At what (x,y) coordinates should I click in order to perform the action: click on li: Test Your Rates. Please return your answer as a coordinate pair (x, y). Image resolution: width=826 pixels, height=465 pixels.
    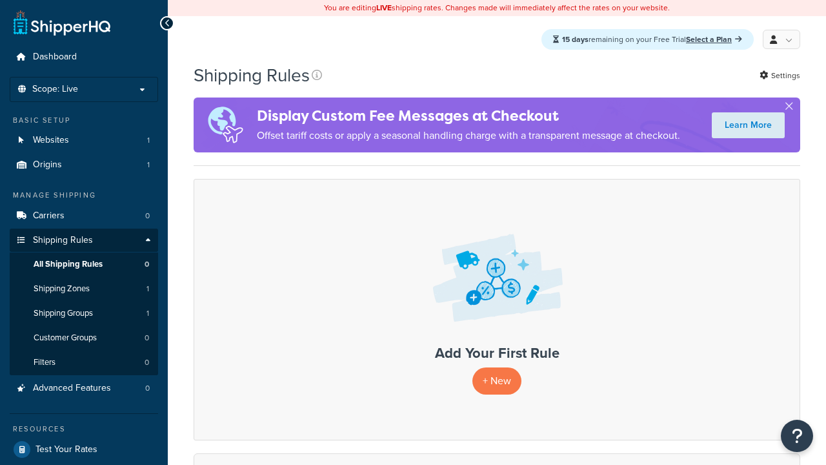
    Looking at the image, I should click on (84, 449).